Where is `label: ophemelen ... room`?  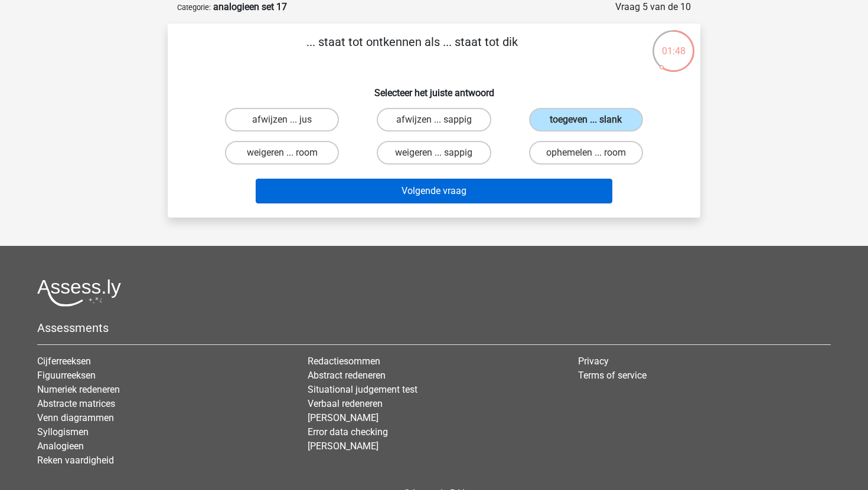
label: ophemelen ... room is located at coordinates (586, 153).